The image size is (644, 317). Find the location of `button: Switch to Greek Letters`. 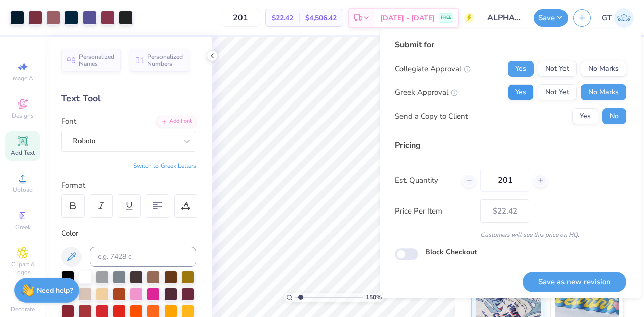

button: Switch to Greek Letters is located at coordinates (164, 166).